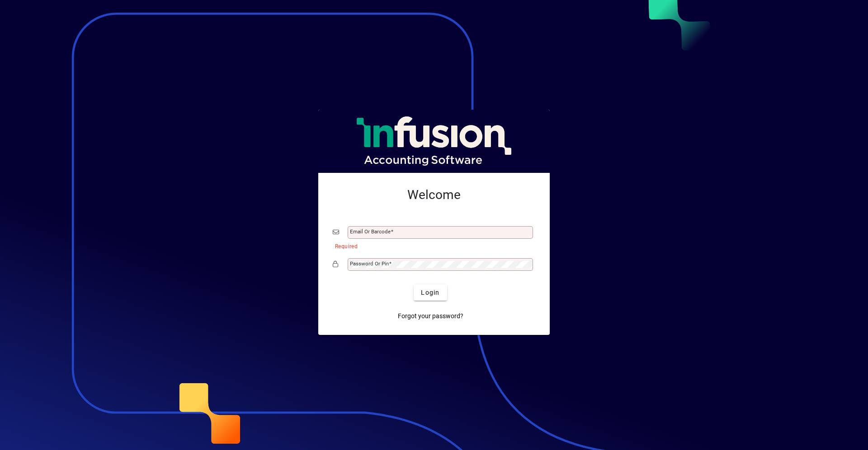 The height and width of the screenshot is (450, 868). What do you see at coordinates (370, 232) in the screenshot?
I see `mat-label: Email or Barcode` at bounding box center [370, 232].